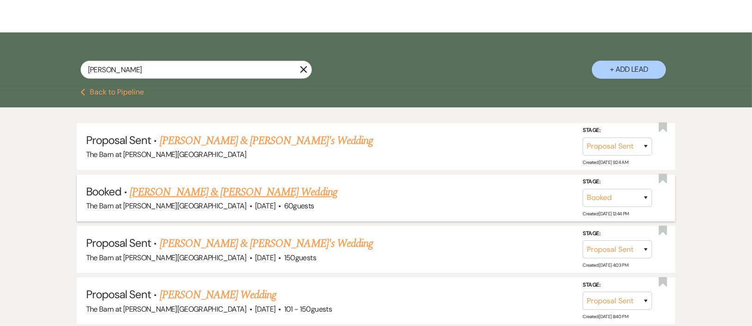 The image size is (752, 326). What do you see at coordinates (112, 92) in the screenshot?
I see `button: Back to Pipeline` at bounding box center [112, 92].